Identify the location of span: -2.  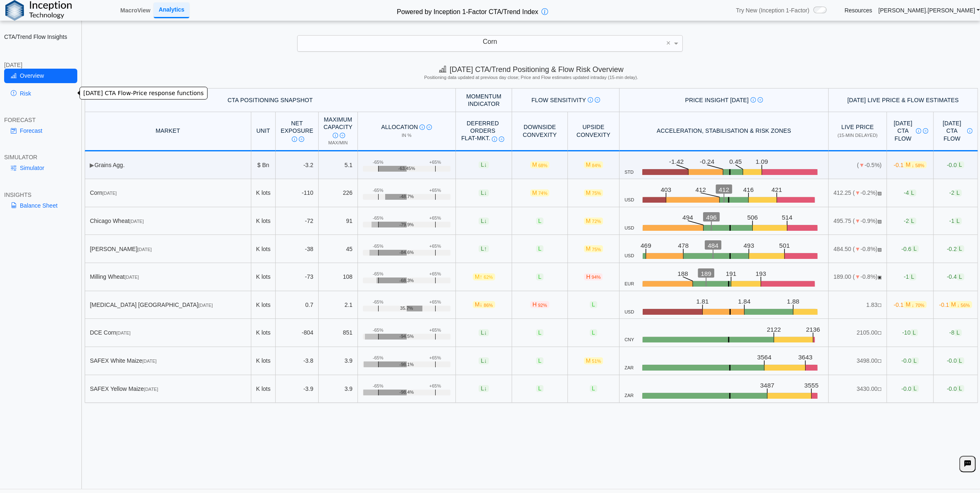
(910, 220).